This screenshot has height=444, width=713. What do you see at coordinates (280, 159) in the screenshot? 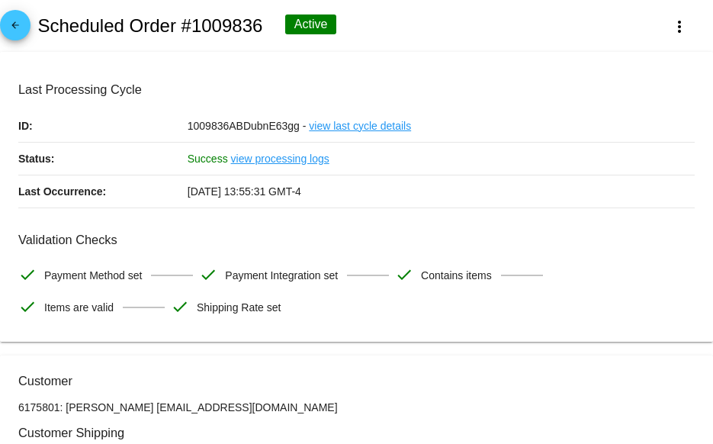
I see `a: view processing logs` at bounding box center [280, 159].